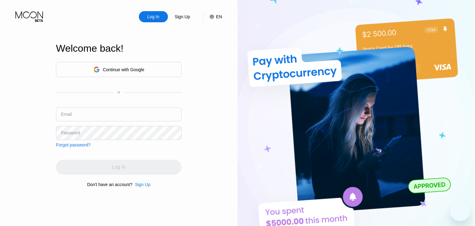 The height and width of the screenshot is (226, 475). I want to click on div: or, so click(119, 92).